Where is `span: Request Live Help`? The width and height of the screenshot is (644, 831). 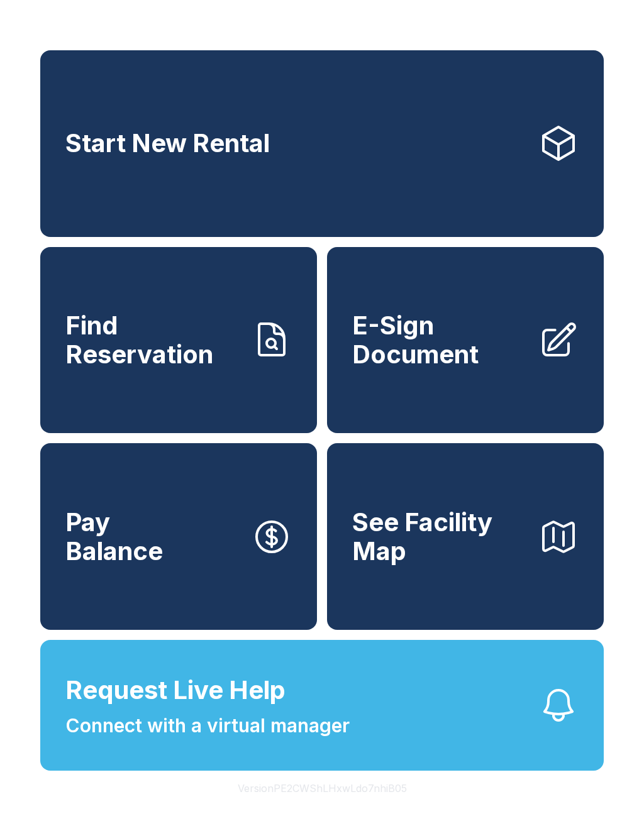 span: Request Live Help is located at coordinates (175, 690).